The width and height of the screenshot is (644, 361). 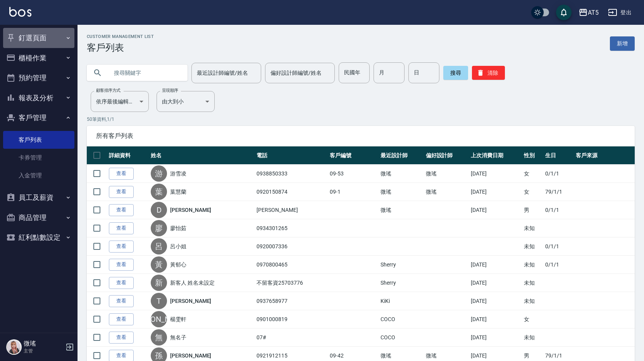 What do you see at coordinates (532, 155) in the screenshot?
I see `th: 性別` at bounding box center [532, 155].